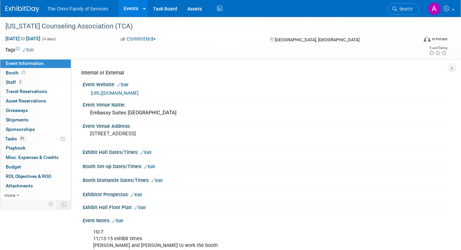 This screenshot has height=250, width=461. Describe the element at coordinates (36, 110) in the screenshot. I see `a: Giveaways` at that location.